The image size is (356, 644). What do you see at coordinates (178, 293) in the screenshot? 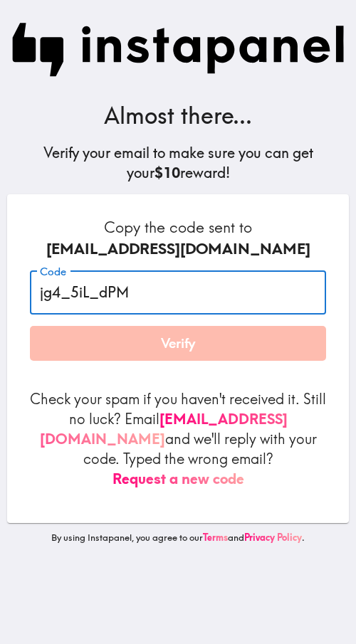
I see `input: xxx_xxx_xxx` at bounding box center [178, 293].